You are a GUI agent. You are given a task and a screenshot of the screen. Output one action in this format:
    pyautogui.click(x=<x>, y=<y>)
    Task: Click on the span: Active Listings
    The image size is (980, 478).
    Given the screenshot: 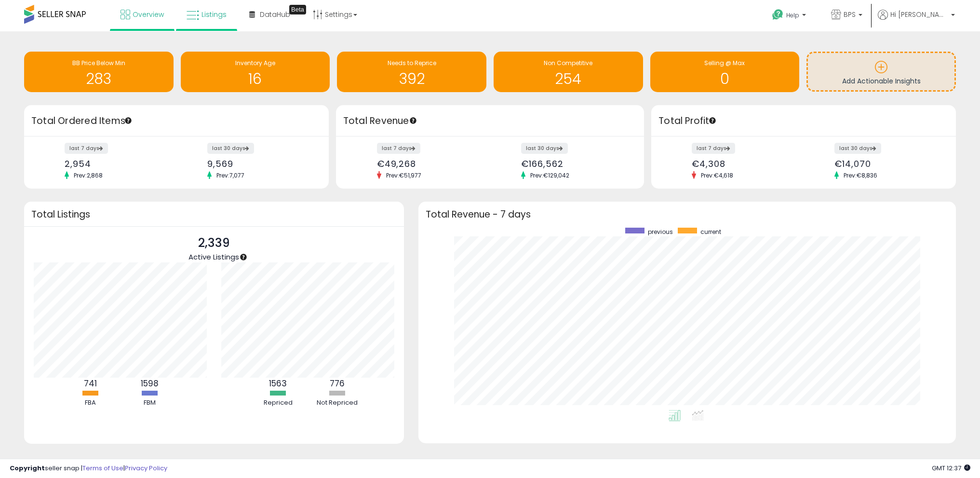 What is the action you would take?
    pyautogui.click(x=214, y=256)
    